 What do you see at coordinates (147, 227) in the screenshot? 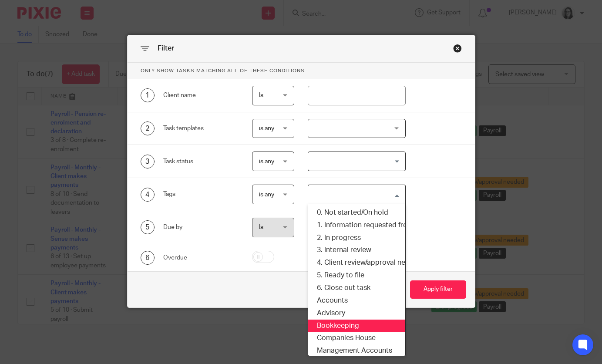
I see `div: 5` at bounding box center [147, 227].